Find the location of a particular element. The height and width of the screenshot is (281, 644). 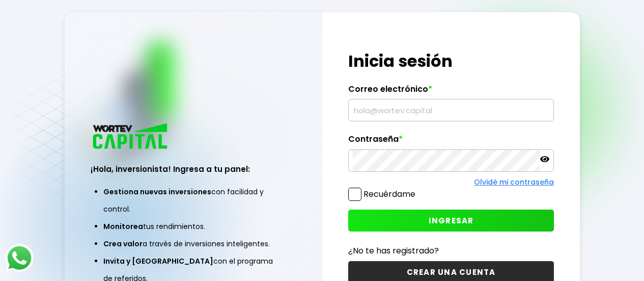

h1: Inicia sesión is located at coordinates (451, 61).